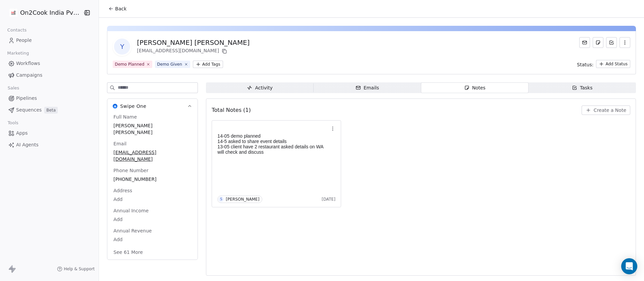 This screenshot has width=644, height=281. Describe the element at coordinates (121, 9) in the screenshot. I see `span: Back` at that location.